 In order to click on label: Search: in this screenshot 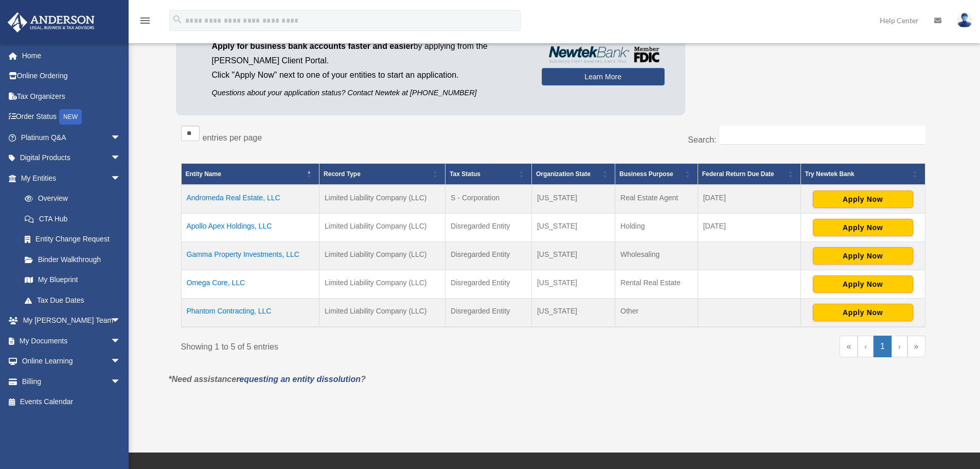, I will do `click(702, 140)`.